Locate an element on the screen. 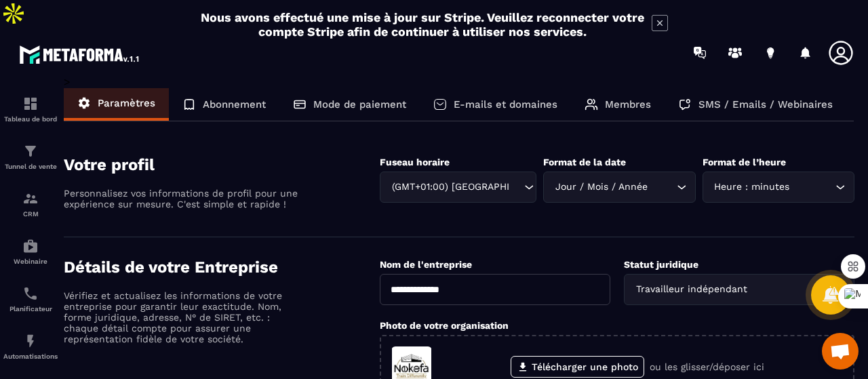  p: Tunnel de vente is located at coordinates (30, 166).